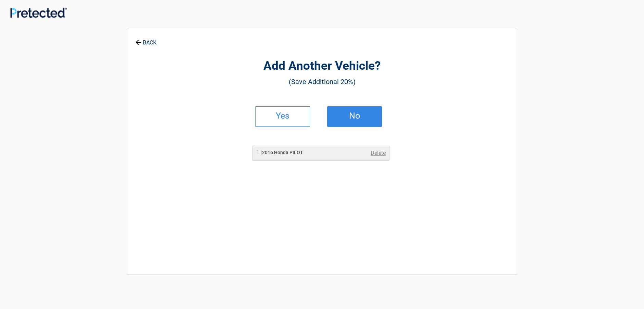 Image resolution: width=644 pixels, height=309 pixels. What do you see at coordinates (259, 152) in the screenshot?
I see `span: 1 |` at bounding box center [259, 152].